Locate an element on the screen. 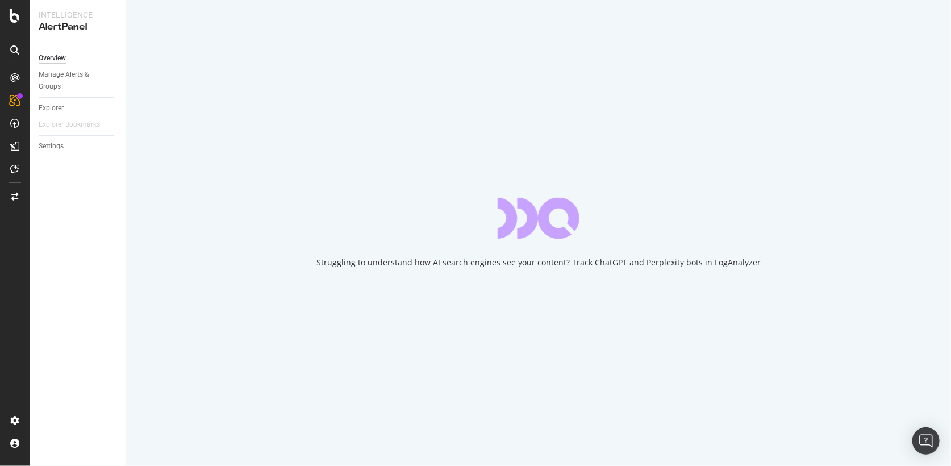 The width and height of the screenshot is (951, 466). div: Manage Alerts & Groups is located at coordinates (73, 81).